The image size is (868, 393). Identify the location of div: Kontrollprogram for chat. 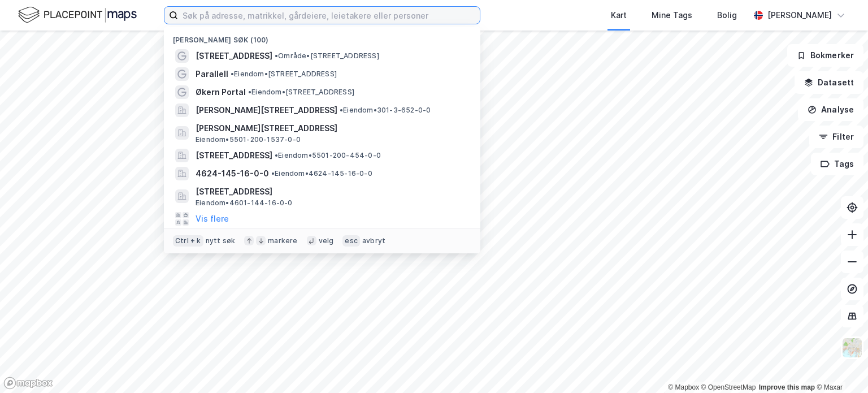
(840, 366).